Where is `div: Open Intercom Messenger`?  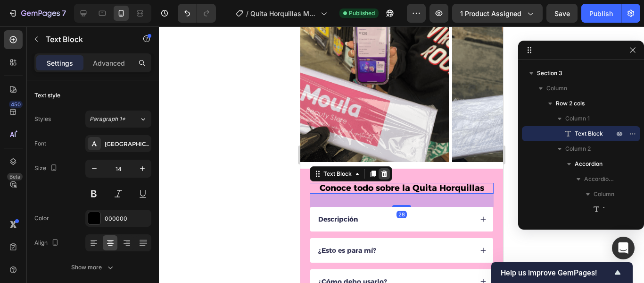 div: Open Intercom Messenger is located at coordinates (623, 247).